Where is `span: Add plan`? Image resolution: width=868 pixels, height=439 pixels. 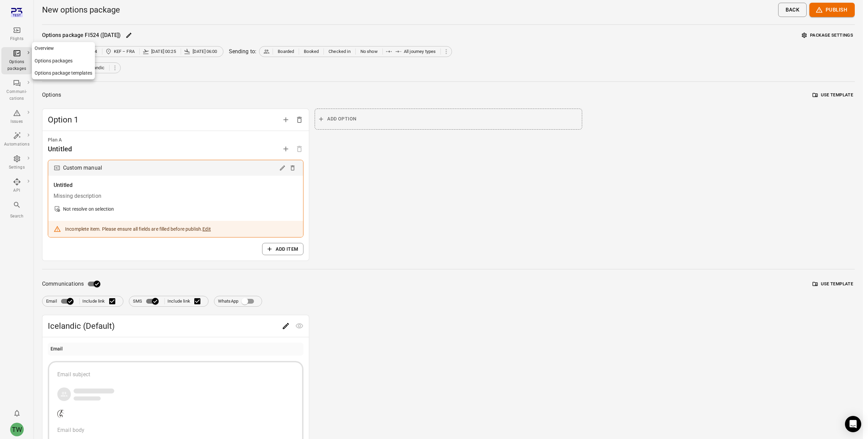
span: Add plan is located at coordinates (286, 149).